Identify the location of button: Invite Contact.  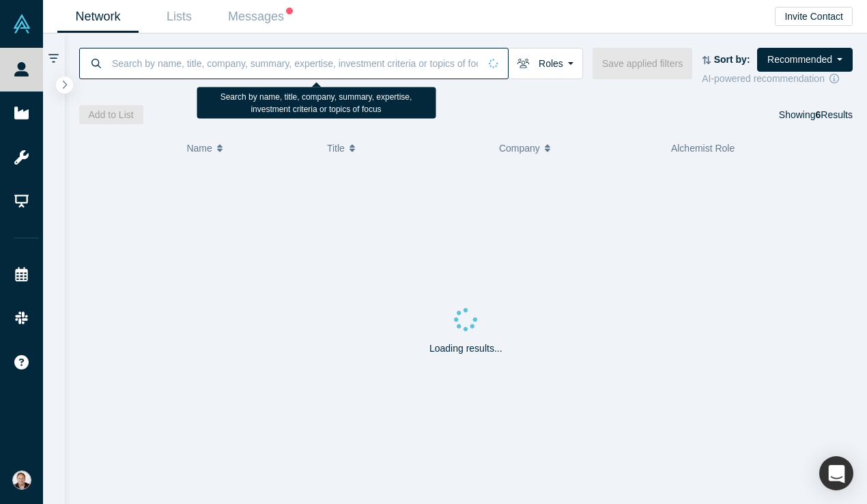
(814, 16).